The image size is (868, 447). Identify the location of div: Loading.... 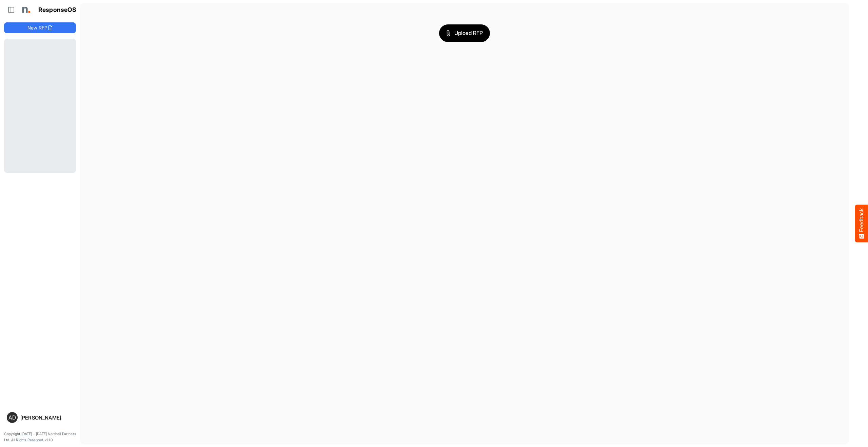
(40, 105).